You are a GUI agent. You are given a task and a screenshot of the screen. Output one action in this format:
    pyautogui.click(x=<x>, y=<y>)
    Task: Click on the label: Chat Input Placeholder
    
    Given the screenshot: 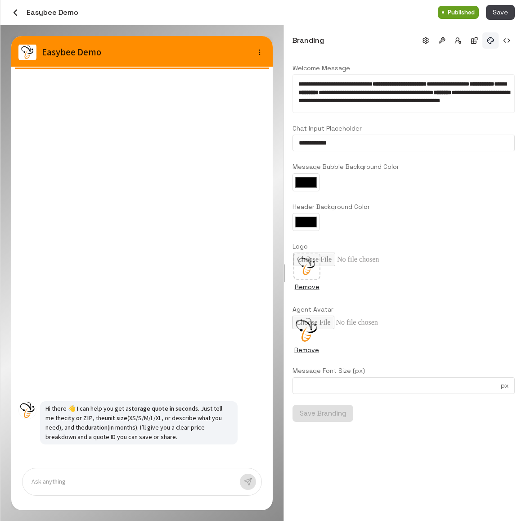 What is the action you would take?
    pyautogui.click(x=404, y=128)
    